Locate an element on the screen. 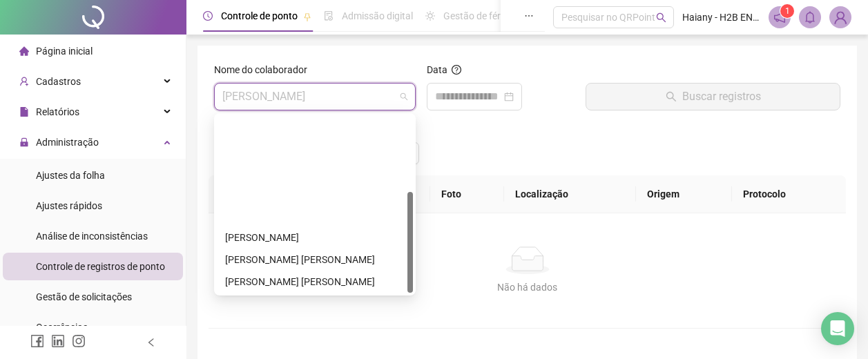  span: Haiany - H2B ENGENHARIA EIRELI is located at coordinates (721, 17).